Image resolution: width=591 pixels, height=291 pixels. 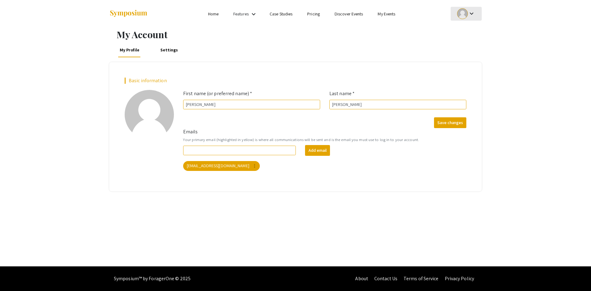 What do you see at coordinates (313, 14) in the screenshot?
I see `a: Pricing` at bounding box center [313, 14].